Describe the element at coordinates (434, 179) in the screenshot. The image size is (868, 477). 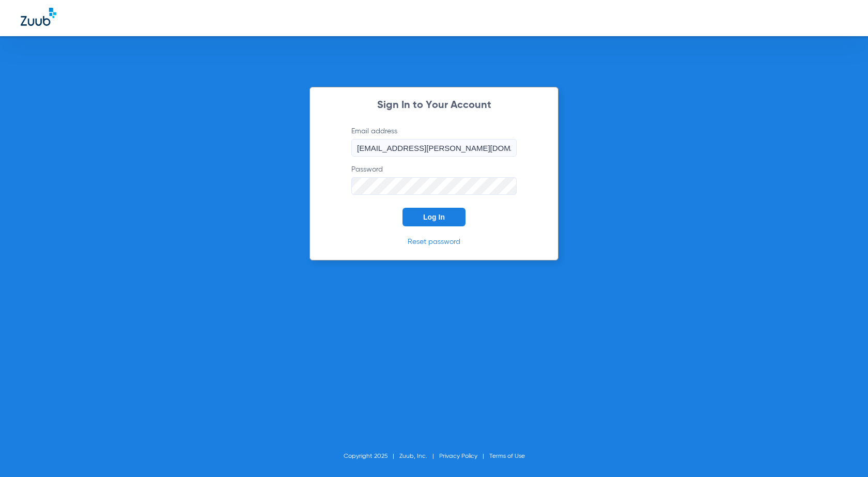
I see `label: Password` at that location.